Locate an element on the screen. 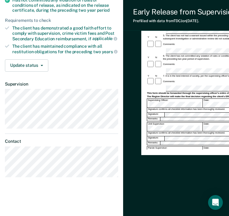  div: Open Intercom Messenger is located at coordinates (215, 202).